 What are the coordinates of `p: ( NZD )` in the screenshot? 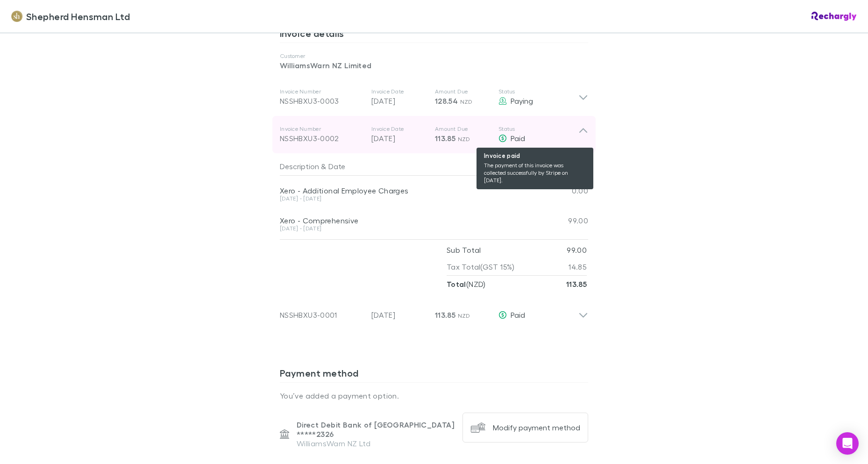 It's located at (466, 284).